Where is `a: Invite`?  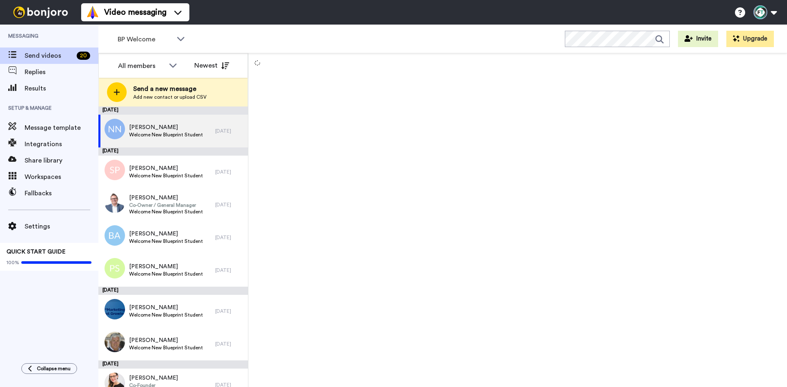 a: Invite is located at coordinates (698, 39).